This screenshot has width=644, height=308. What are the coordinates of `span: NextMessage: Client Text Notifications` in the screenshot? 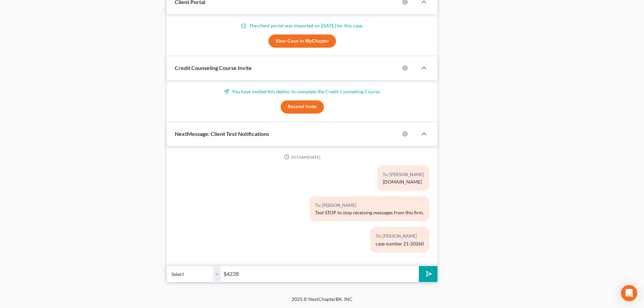 It's located at (222, 133).